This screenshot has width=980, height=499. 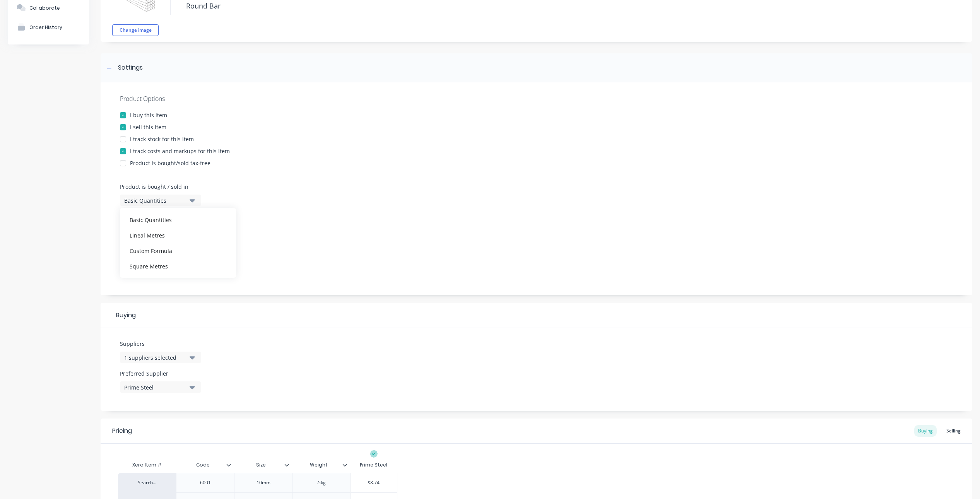 I want to click on div: Product Options, so click(x=536, y=99).